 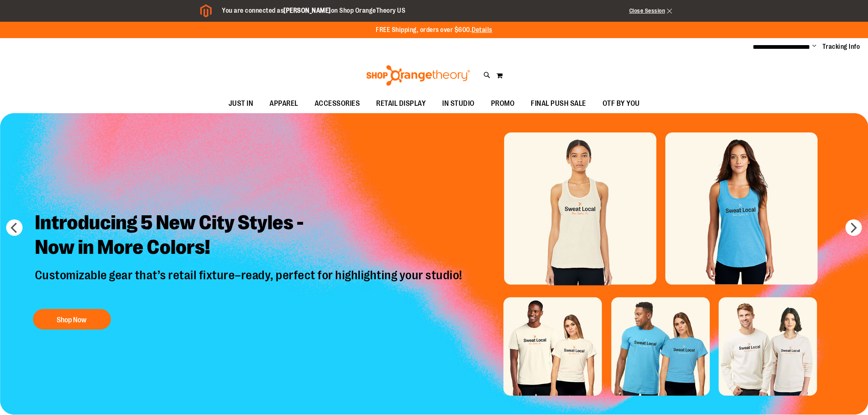 What do you see at coordinates (458, 104) in the screenshot?
I see `span: IN STUDIO` at bounding box center [458, 104].